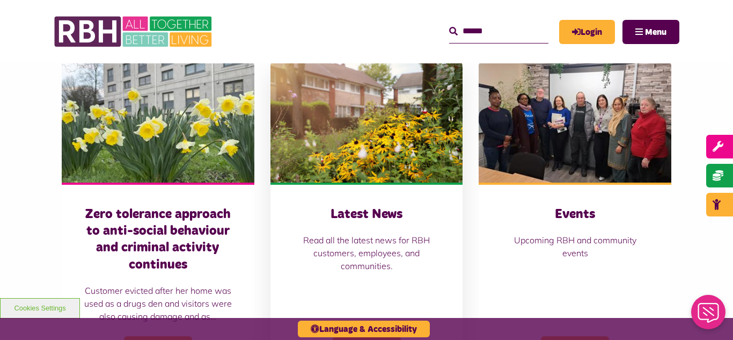 The width and height of the screenshot is (733, 340). What do you see at coordinates (366, 253) in the screenshot?
I see `p: Read all the latest news for RBH customers, employees, and communities.` at bounding box center [366, 253].